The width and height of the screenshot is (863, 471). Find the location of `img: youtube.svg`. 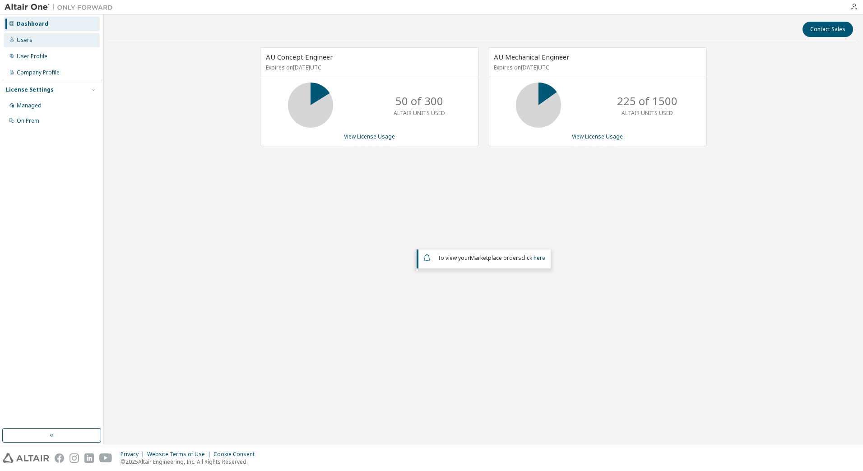

img: youtube.svg is located at coordinates (106, 458).